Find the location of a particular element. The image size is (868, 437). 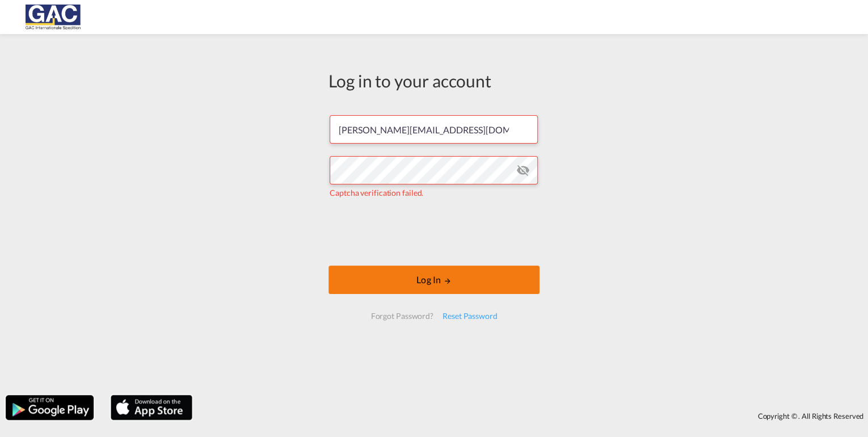

img: apple.png is located at coordinates (151, 408).